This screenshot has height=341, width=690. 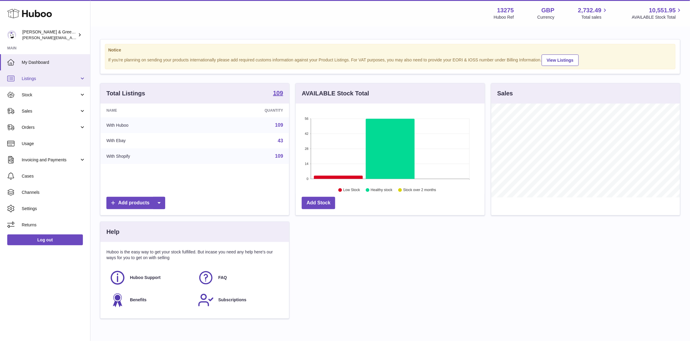 I want to click on span: 2,732.49, so click(x=590, y=10).